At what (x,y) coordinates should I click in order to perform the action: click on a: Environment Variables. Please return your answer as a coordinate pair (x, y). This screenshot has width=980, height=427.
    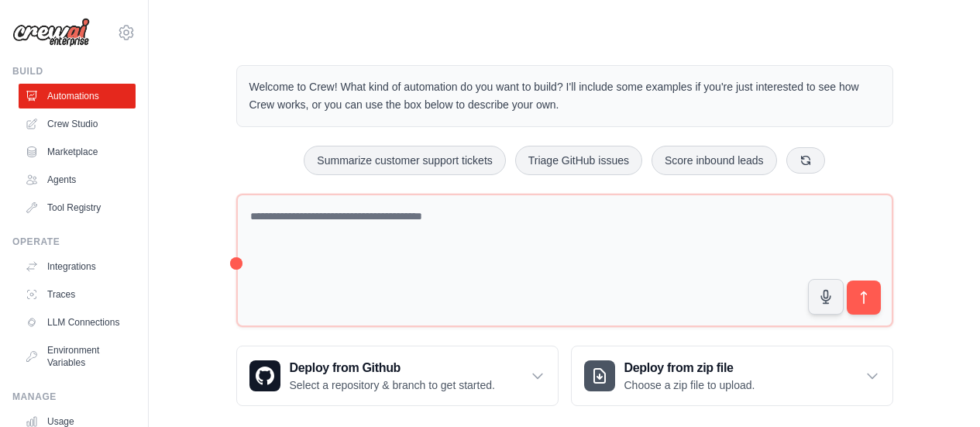
    Looking at the image, I should click on (76, 356).